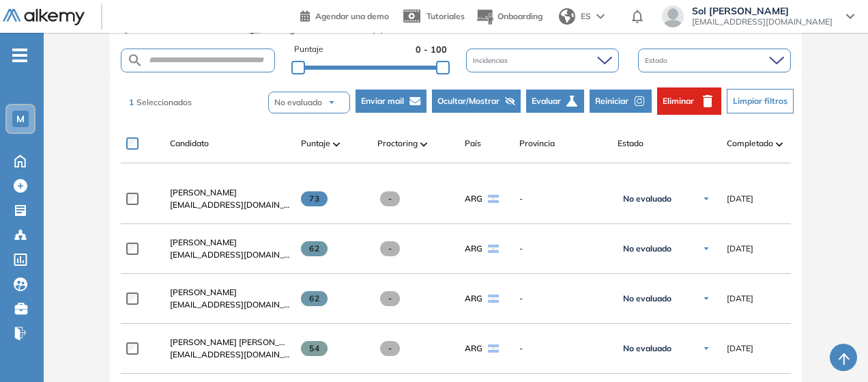 The width and height of the screenshot is (868, 382). What do you see at coordinates (446, 16) in the screenshot?
I see `span: Tutoriales` at bounding box center [446, 16].